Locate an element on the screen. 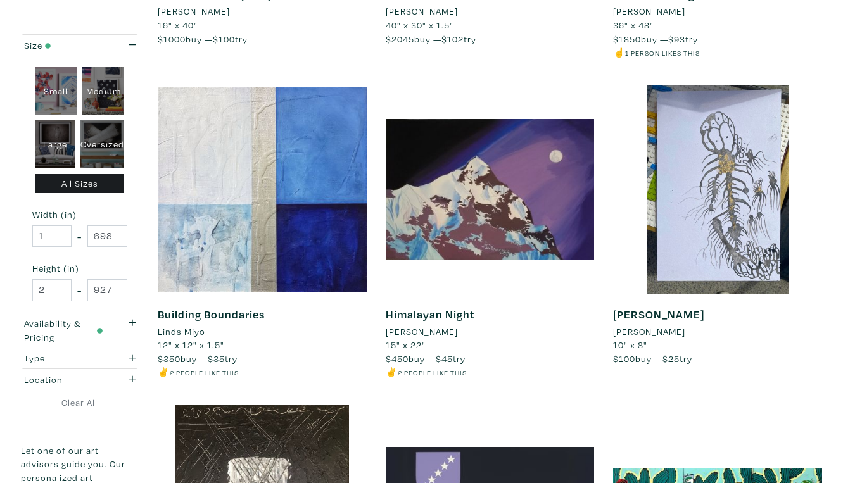 The image size is (843, 483). span: 40" x 30" x 1.5" is located at coordinates (419, 25).